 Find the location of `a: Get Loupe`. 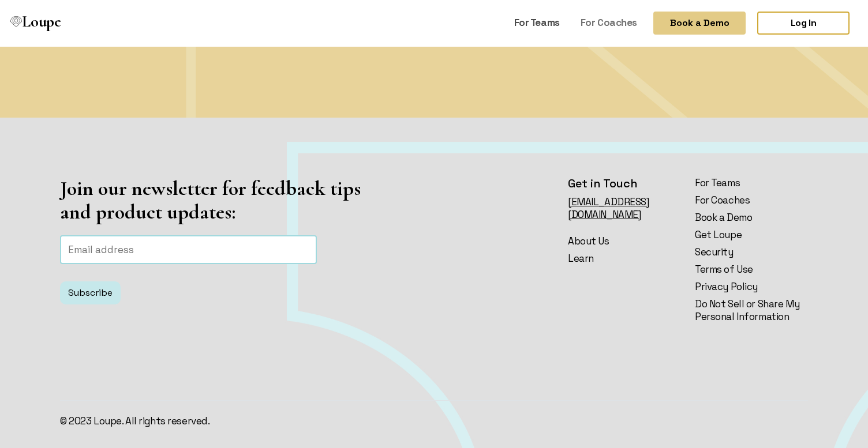

a: Get Loupe is located at coordinates (752, 234).